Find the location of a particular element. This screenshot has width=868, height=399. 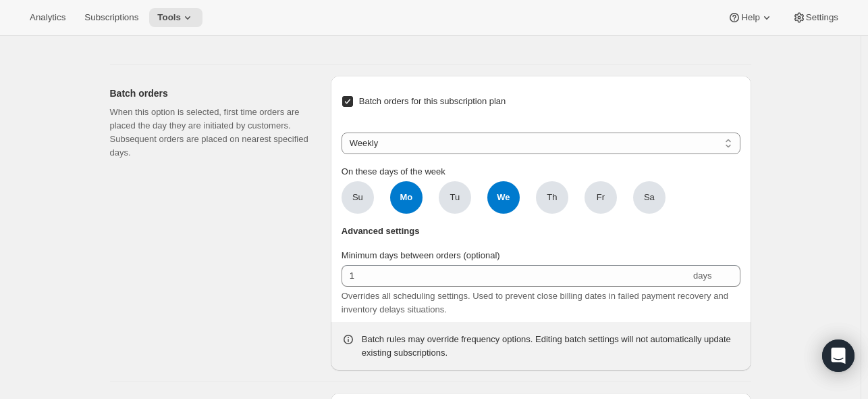

span: Overrides all scheduling settings. Used to prevent close billing dates in failed payment recovery... is located at coordinates (535, 302).